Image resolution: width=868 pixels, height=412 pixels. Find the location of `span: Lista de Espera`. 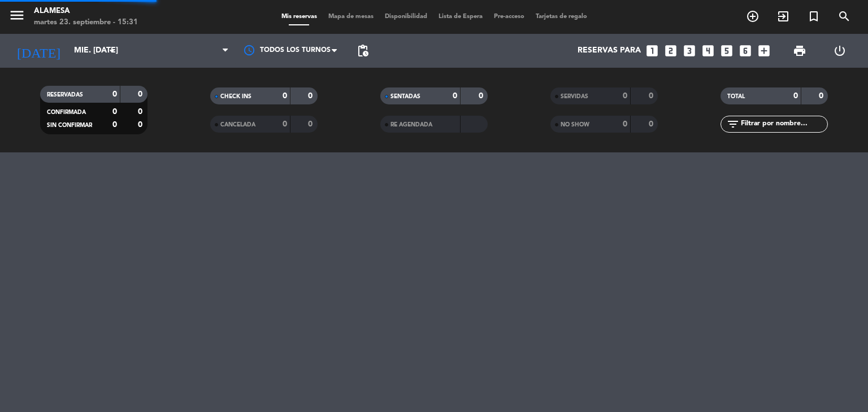

span: Lista de Espera is located at coordinates (460, 16).